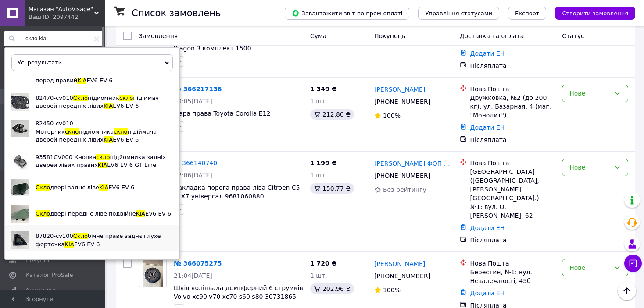 The width and height of the screenshot is (644, 308). What do you see at coordinates (626, 291) in the screenshot?
I see `button: Наверх` at bounding box center [626, 291].